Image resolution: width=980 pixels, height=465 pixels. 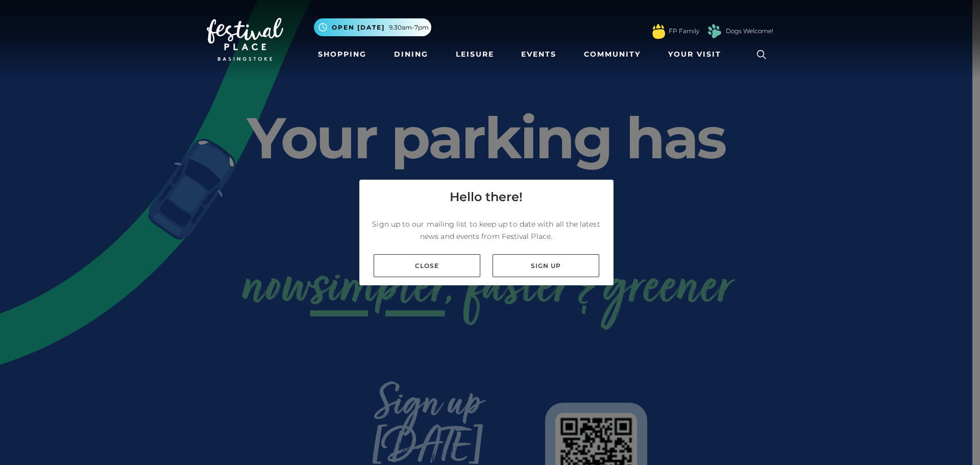 What do you see at coordinates (750, 31) in the screenshot?
I see `a: Dogs Welcome!` at bounding box center [750, 31].